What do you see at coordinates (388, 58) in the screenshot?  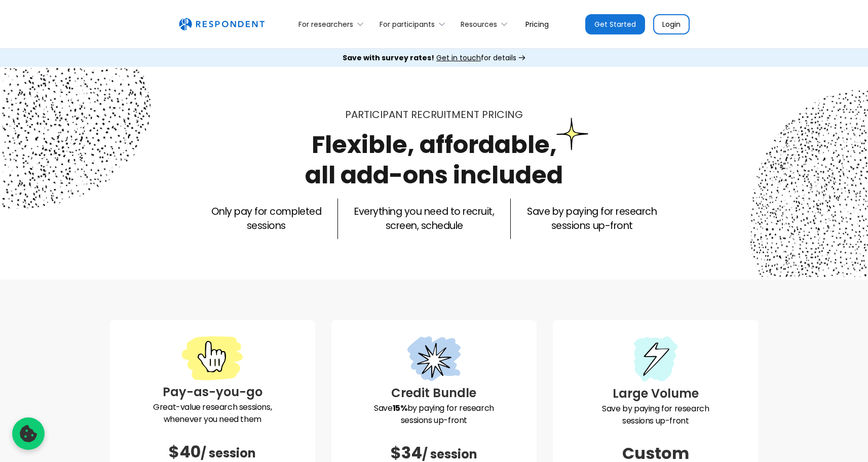 I see `strong: Save with survey rates!` at bounding box center [388, 58].